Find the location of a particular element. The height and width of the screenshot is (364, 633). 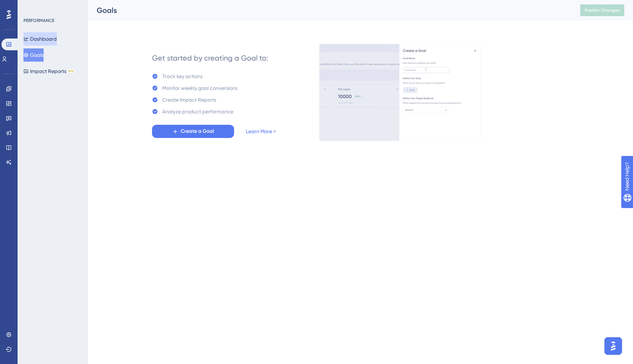

button: Publish Changes is located at coordinates (603, 10).